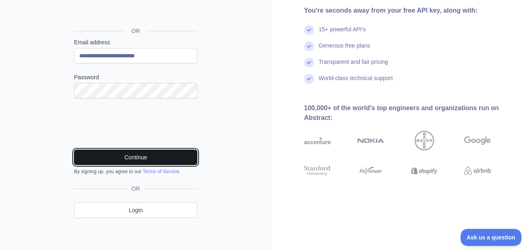 Image resolution: width=530 pixels, height=250 pixels. I want to click on img: shopify, so click(424, 170).